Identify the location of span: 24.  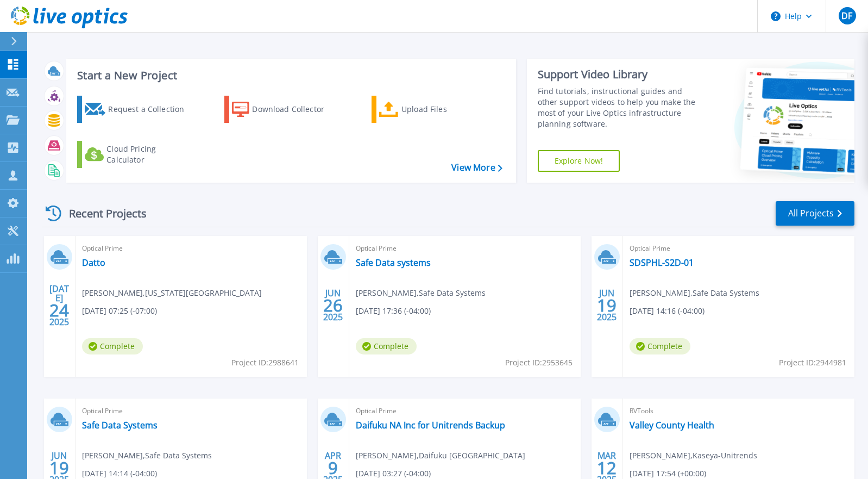
(60, 310).